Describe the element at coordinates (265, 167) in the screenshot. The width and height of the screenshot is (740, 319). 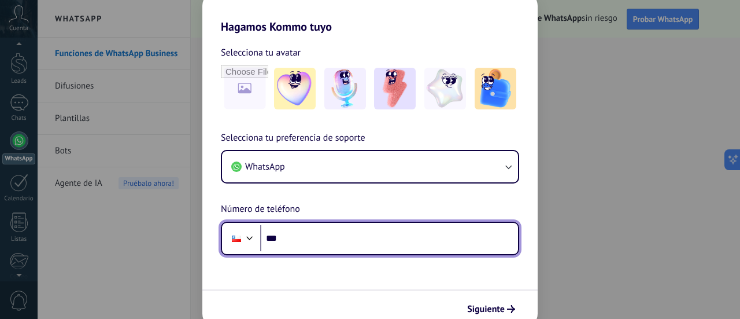
I see `span: WhatsApp` at that location.